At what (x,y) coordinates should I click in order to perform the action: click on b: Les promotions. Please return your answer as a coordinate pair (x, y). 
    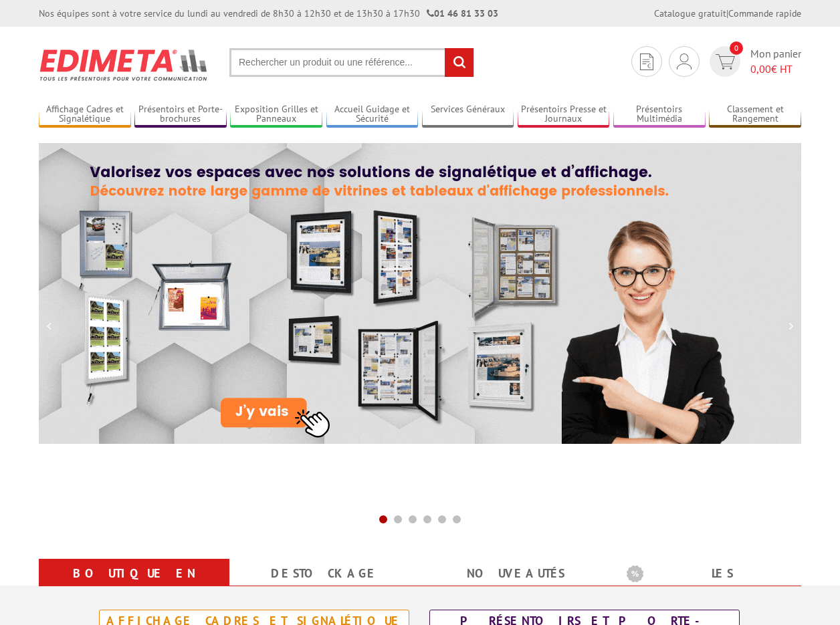
    Looking at the image, I should click on (710, 575).